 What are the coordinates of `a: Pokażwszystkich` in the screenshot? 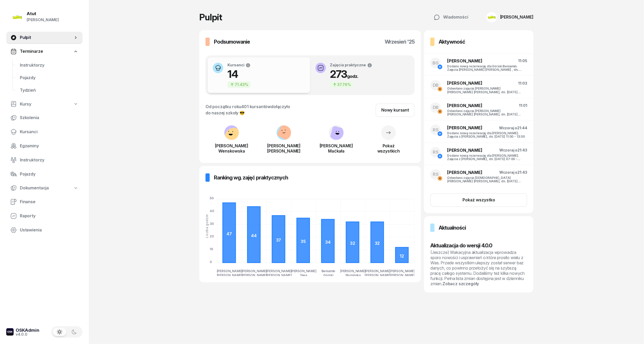 It's located at (389, 143).